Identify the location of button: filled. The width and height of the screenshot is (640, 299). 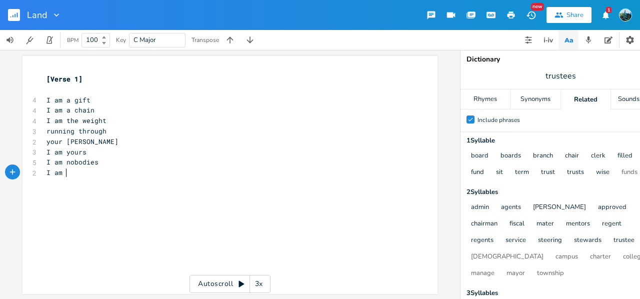
(625, 156).